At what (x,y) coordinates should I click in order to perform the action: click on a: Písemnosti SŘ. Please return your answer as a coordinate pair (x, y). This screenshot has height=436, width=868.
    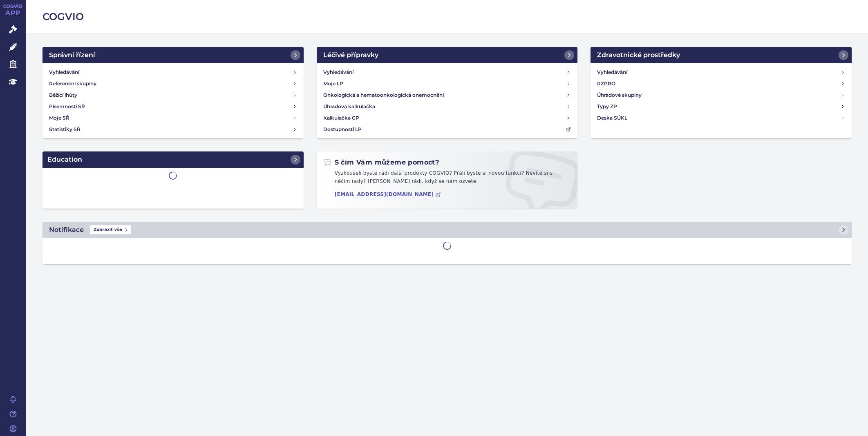
    Looking at the image, I should click on (173, 107).